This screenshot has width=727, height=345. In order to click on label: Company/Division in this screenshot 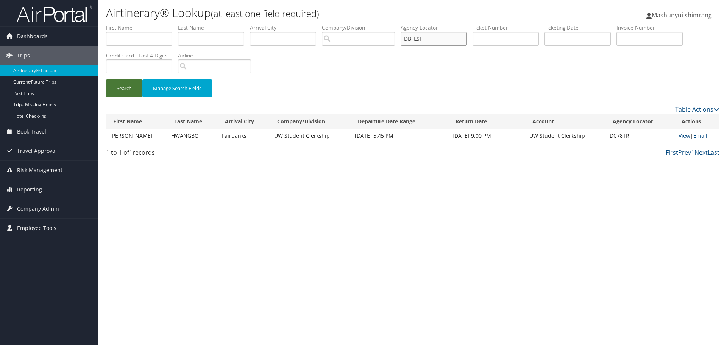, I will do `click(361, 28)`.